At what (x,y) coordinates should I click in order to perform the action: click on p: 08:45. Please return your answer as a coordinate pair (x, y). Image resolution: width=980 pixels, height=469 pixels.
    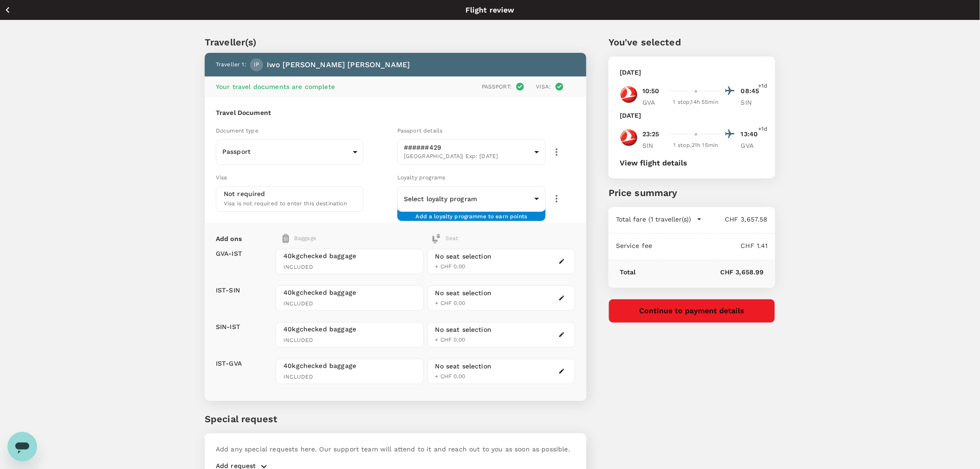
    Looking at the image, I should click on (752, 91).